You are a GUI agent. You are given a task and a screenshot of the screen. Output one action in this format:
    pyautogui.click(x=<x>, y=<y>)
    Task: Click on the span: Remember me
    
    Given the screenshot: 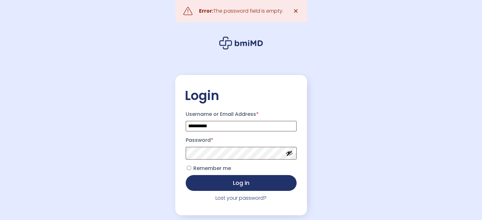 What is the action you would take?
    pyautogui.click(x=212, y=168)
    